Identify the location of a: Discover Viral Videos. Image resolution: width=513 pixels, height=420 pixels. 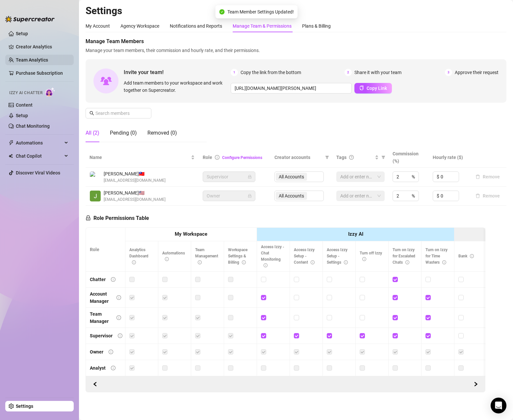
(37, 173).